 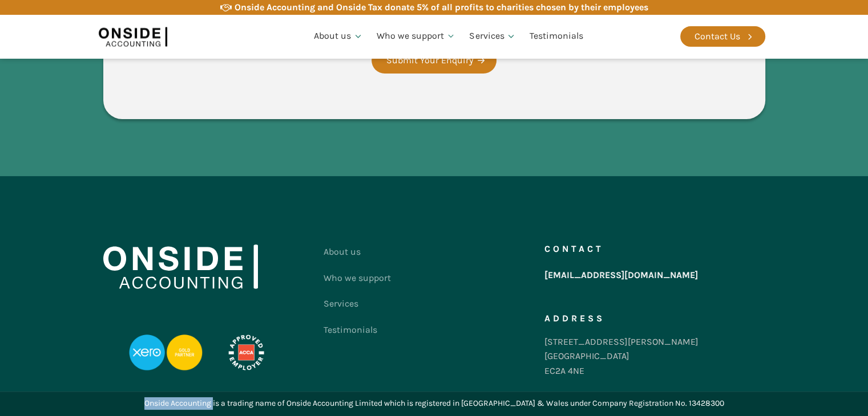 I want to click on div: Onside Accounting is a trading name of Onside Accounting Limited which is registered in [GEOGRAPH..., so click(x=434, y=403).